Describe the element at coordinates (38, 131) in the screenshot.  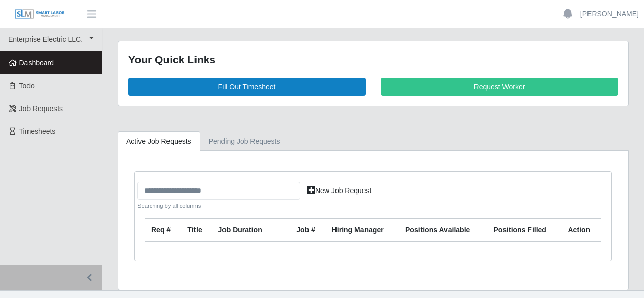
I see `span: Timesheets` at that location.